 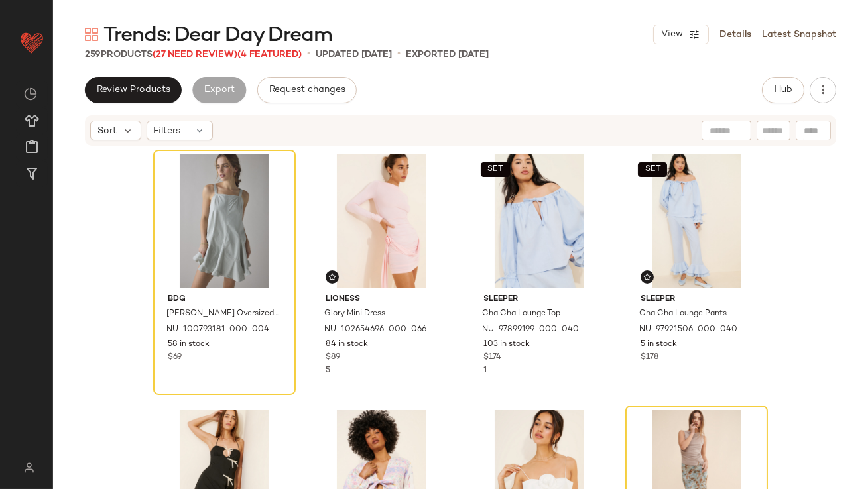 I want to click on span: Filters, so click(x=167, y=130).